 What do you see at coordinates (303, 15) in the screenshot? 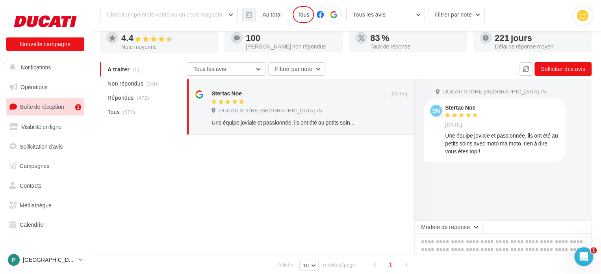
I see `div: Tous` at bounding box center [303, 15].